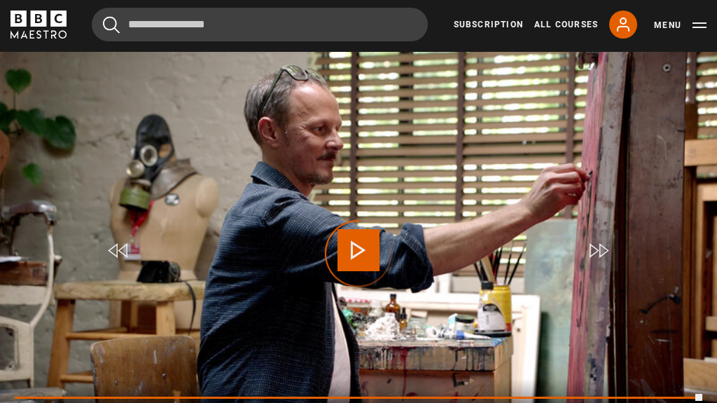 Image resolution: width=717 pixels, height=403 pixels. I want to click on a: All Courses, so click(566, 25).